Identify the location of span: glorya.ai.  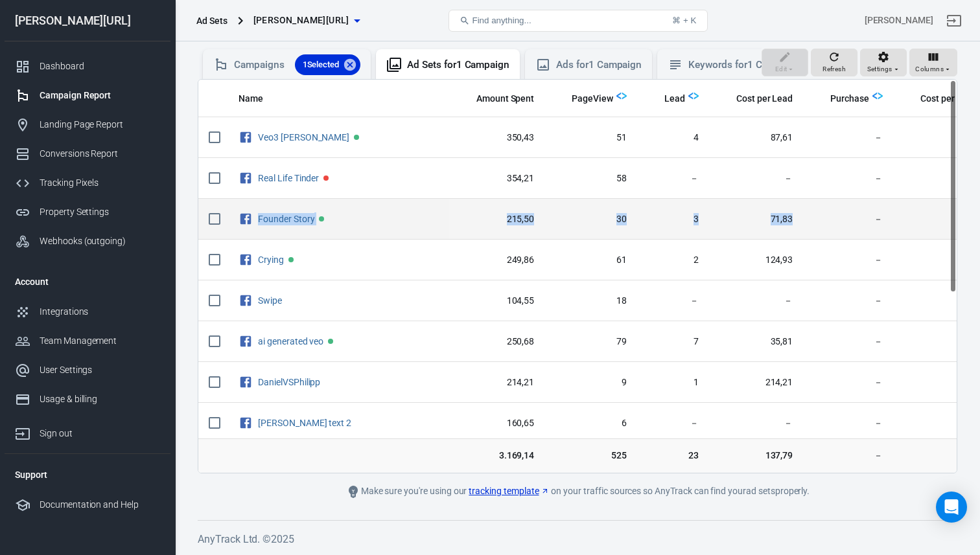
(302, 20).